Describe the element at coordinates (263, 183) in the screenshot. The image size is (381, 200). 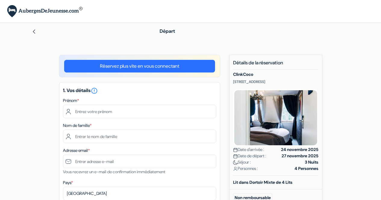
I see `b: Lit dans Dortoir Mixte de 4 Lits` at that location.